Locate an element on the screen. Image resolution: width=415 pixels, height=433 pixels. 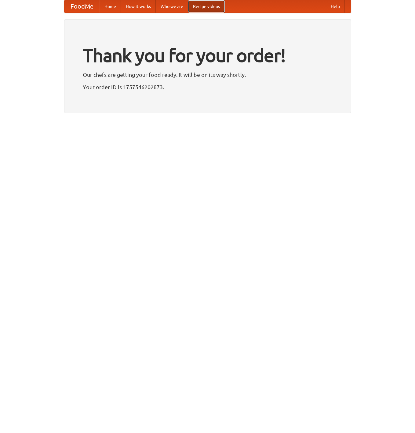
h1: Thank you for your order! is located at coordinates (208, 55).